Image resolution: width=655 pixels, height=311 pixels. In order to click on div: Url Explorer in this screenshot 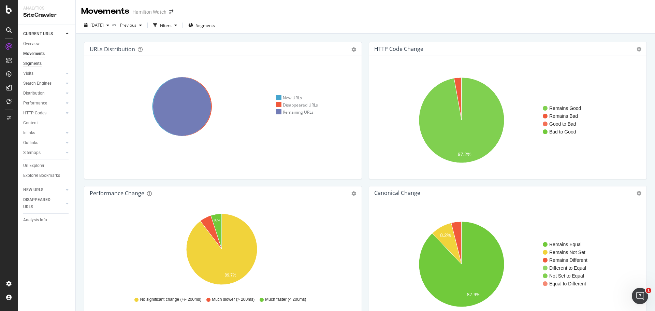, I will do `click(34, 165)`.